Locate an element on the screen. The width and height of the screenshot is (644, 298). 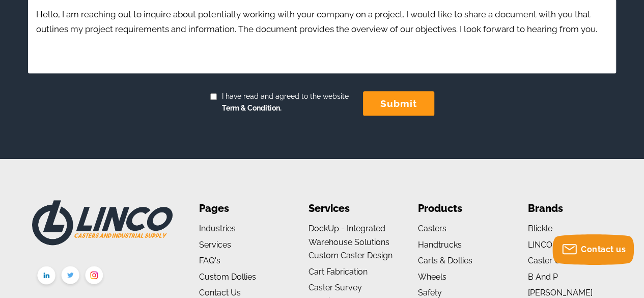
a: Contact Us is located at coordinates (220, 293).